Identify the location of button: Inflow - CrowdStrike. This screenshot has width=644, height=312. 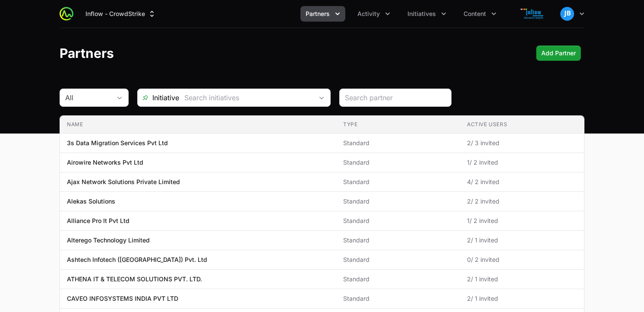
(121, 13).